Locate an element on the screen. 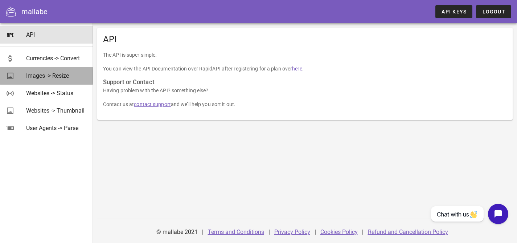  a: Cookies Policy is located at coordinates (339, 232).